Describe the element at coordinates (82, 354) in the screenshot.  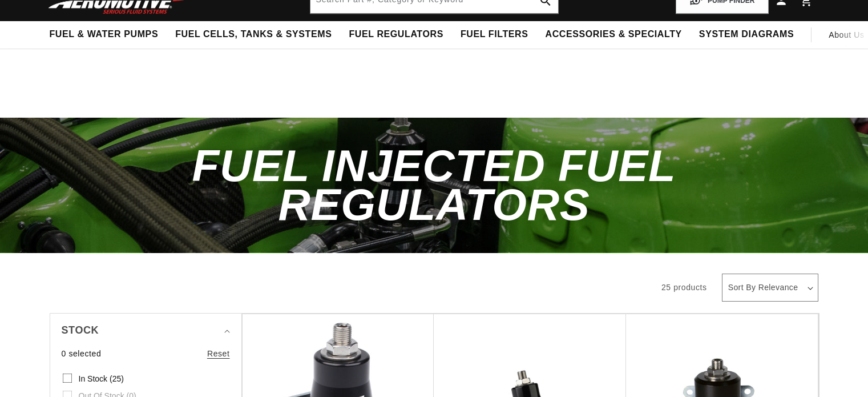
I see `span: 0 selected` at that location.